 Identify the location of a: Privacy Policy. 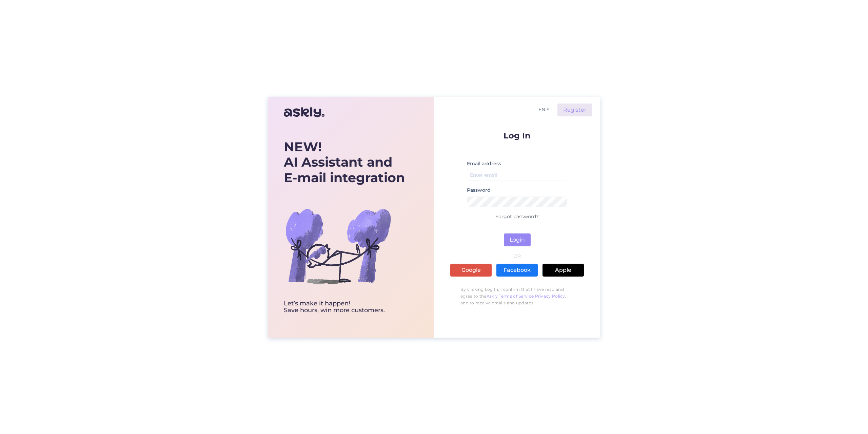
(550, 296).